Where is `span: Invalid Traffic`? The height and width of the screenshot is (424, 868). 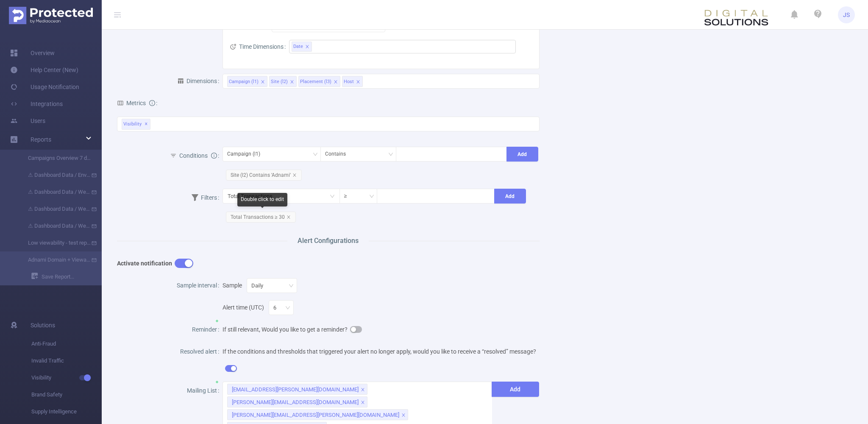
span: Invalid Traffic is located at coordinates (67, 361).